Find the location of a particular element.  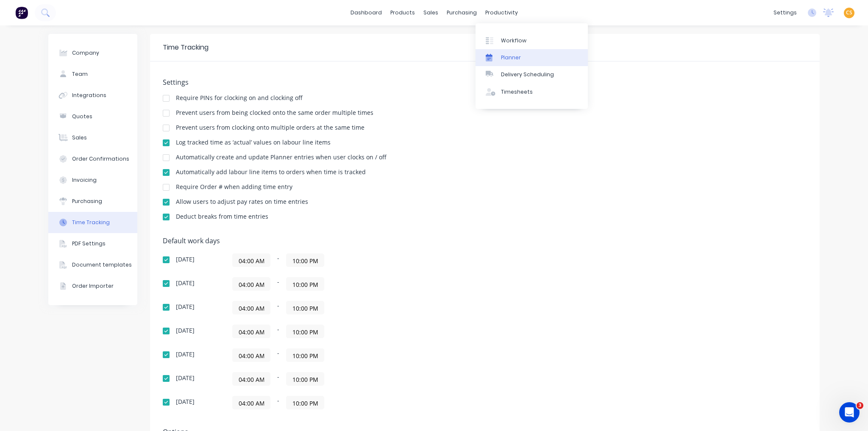

a: Workflow is located at coordinates (532, 40).